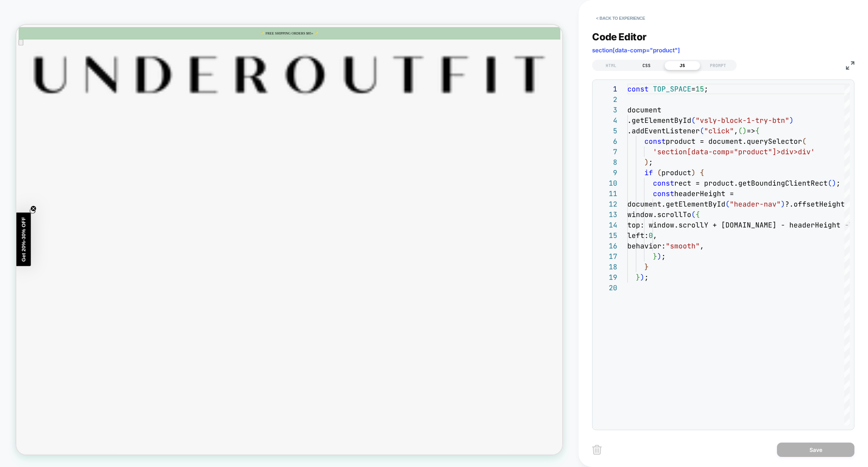 This screenshot has height=467, width=868. I want to click on span: Code Editor, so click(619, 37).